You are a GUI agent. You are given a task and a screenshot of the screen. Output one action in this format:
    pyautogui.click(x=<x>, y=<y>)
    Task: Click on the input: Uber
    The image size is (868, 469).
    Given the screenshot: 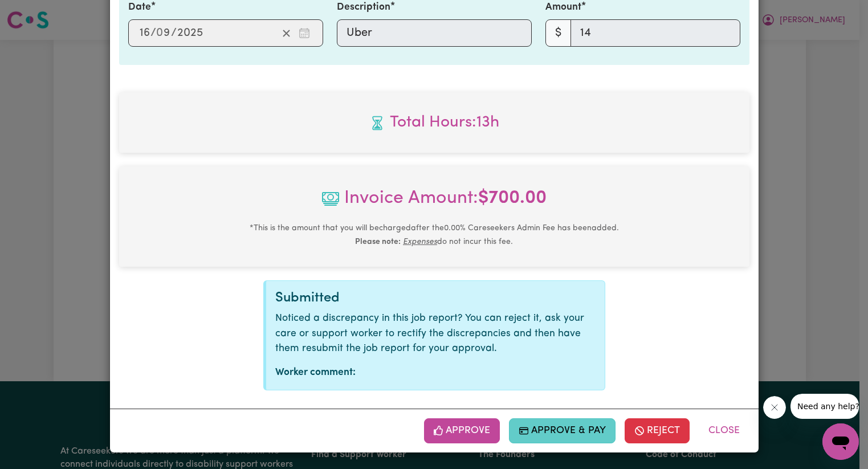 What is the action you would take?
    pyautogui.click(x=434, y=33)
    